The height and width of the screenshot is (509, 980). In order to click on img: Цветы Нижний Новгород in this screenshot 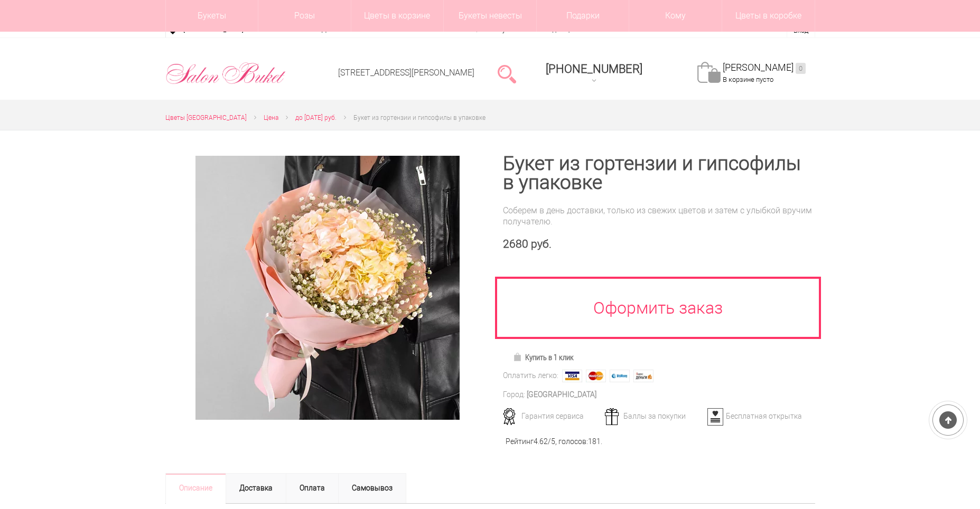, I will do `click(226, 74)`.